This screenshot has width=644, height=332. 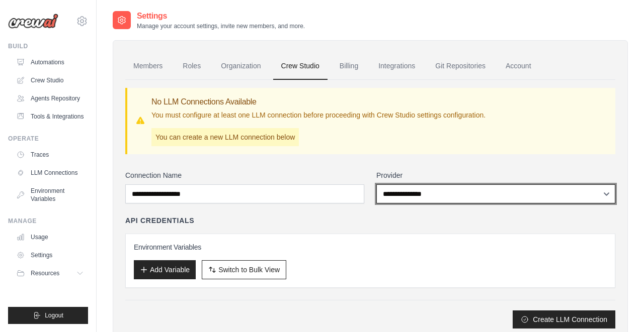 I want to click on a: Environment Variables, so click(x=50, y=195).